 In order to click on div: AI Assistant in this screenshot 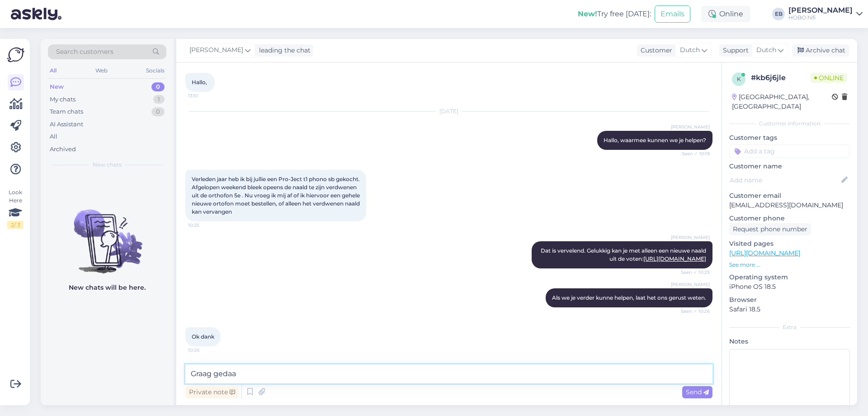, I will do `click(66, 125)`.